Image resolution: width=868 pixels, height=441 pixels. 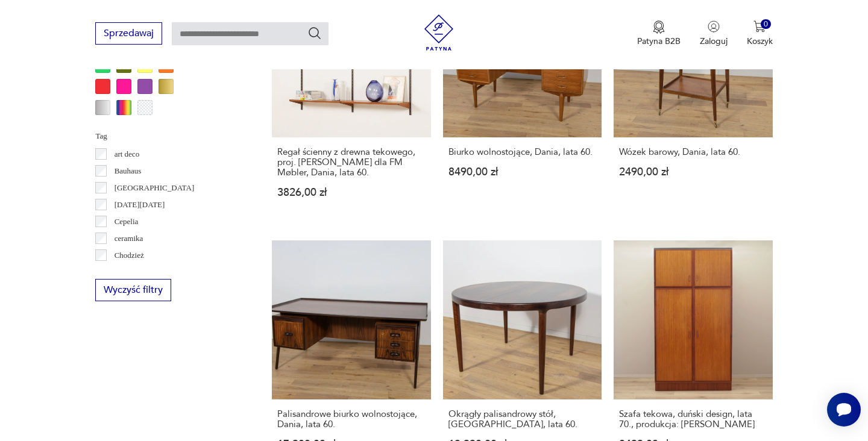 What do you see at coordinates (760, 33) in the screenshot?
I see `button: 0Koszyk` at bounding box center [760, 33].